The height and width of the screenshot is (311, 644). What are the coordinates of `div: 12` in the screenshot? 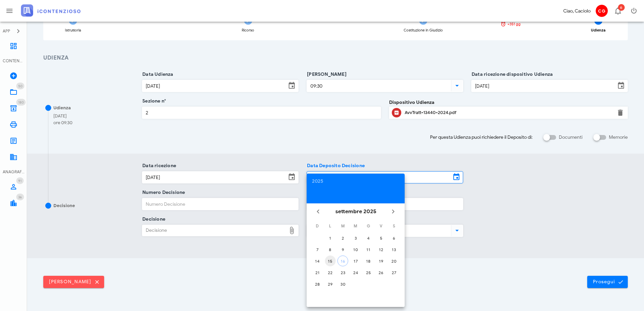 It's located at (381, 249).